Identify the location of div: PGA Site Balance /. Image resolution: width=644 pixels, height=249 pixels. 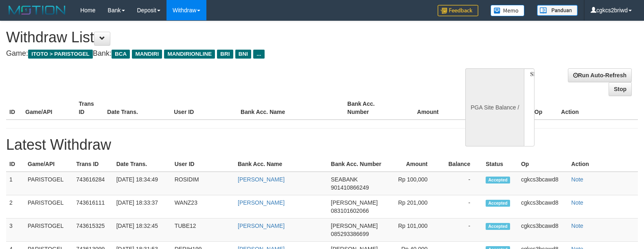
(495, 108).